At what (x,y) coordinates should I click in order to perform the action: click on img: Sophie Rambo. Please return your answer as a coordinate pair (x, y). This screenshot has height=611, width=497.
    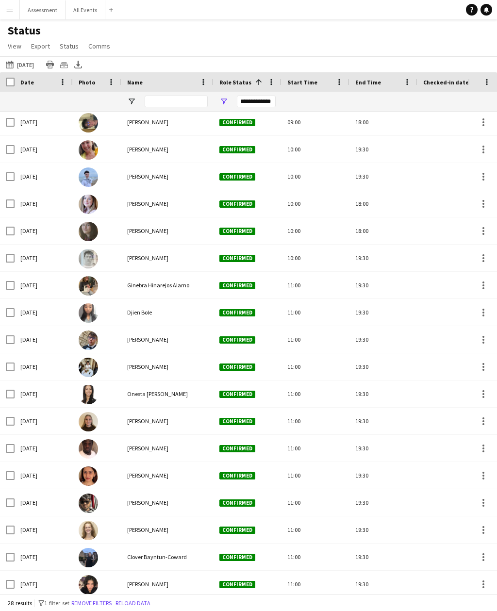
    Looking at the image, I should click on (88, 422).